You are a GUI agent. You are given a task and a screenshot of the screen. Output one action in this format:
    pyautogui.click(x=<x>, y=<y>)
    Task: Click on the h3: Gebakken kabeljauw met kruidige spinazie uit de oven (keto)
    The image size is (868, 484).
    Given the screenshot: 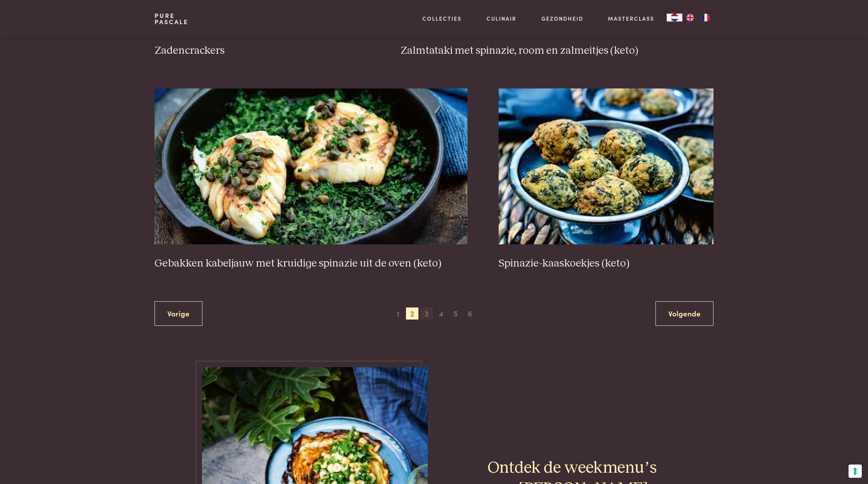 What is the action you would take?
    pyautogui.click(x=311, y=263)
    